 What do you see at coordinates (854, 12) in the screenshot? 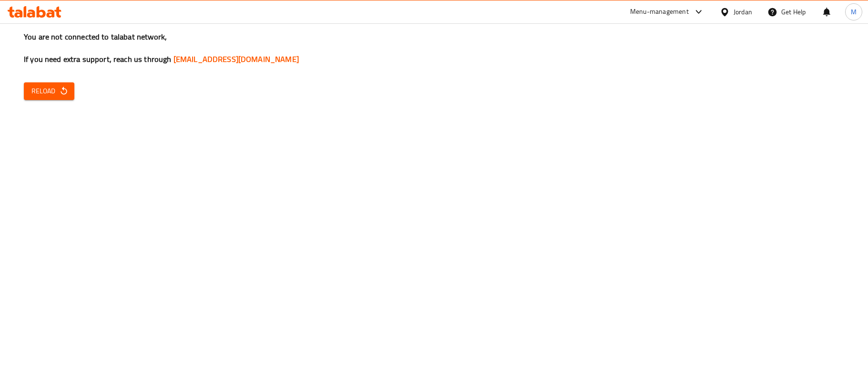
I see `span: M` at bounding box center [854, 12].